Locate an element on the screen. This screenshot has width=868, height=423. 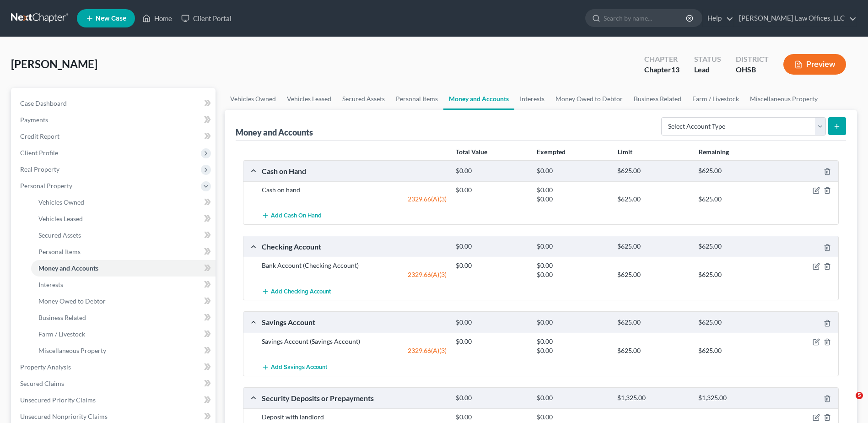
span: Money and Accounts is located at coordinates (68, 268).